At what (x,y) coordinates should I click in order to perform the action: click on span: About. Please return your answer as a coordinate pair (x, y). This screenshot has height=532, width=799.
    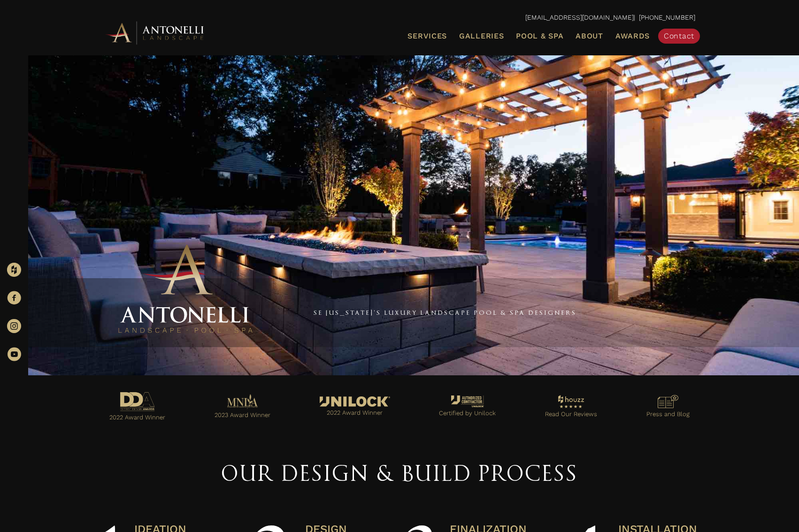
    Looking at the image, I should click on (589, 36).